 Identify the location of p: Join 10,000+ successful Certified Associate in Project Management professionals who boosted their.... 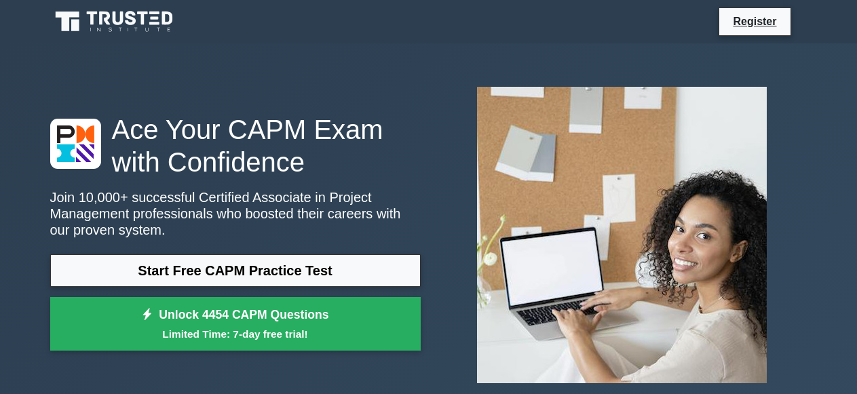
(235, 214).